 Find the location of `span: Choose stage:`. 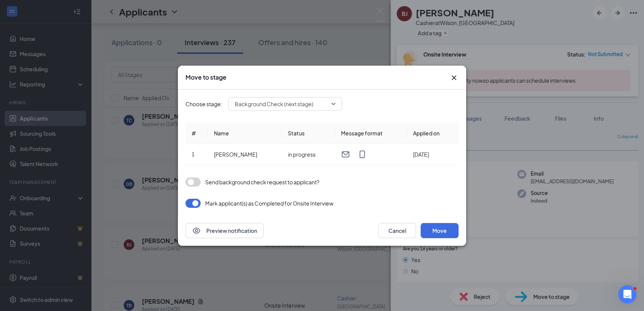

span: Choose stage: is located at coordinates (204, 104).